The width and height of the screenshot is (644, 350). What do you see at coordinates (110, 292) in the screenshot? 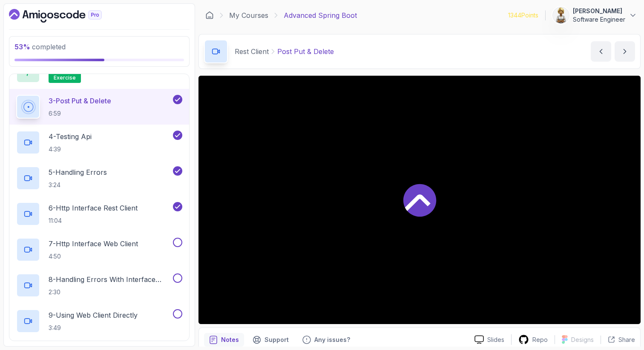
I see `p: 2:30` at bounding box center [110, 292].